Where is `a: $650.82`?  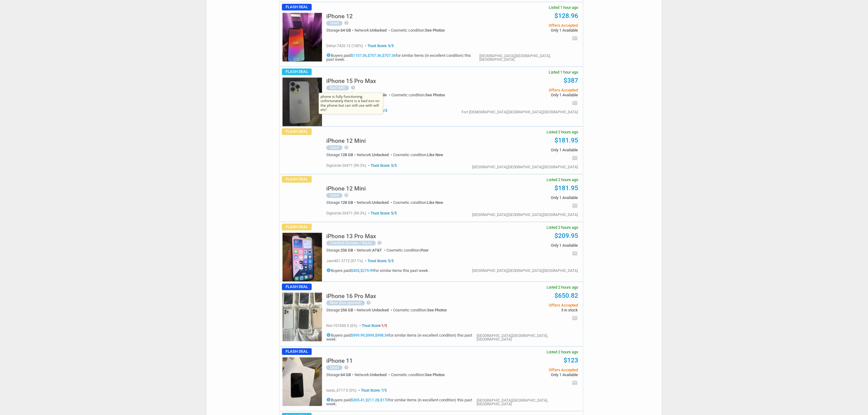 a: $650.82 is located at coordinates (567, 296).